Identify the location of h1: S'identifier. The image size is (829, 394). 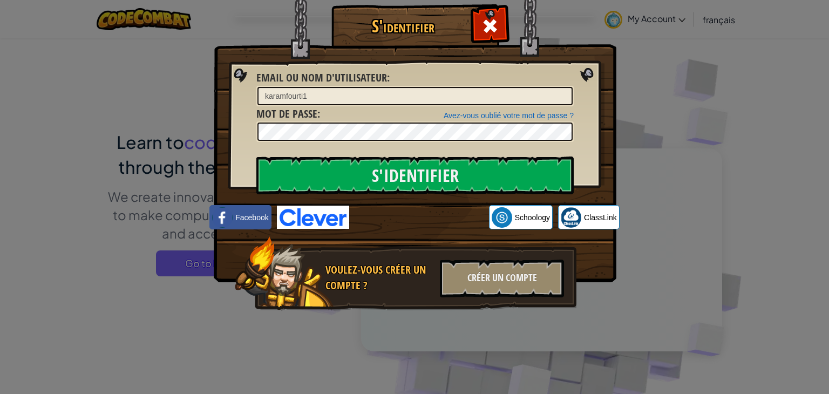
(403, 26).